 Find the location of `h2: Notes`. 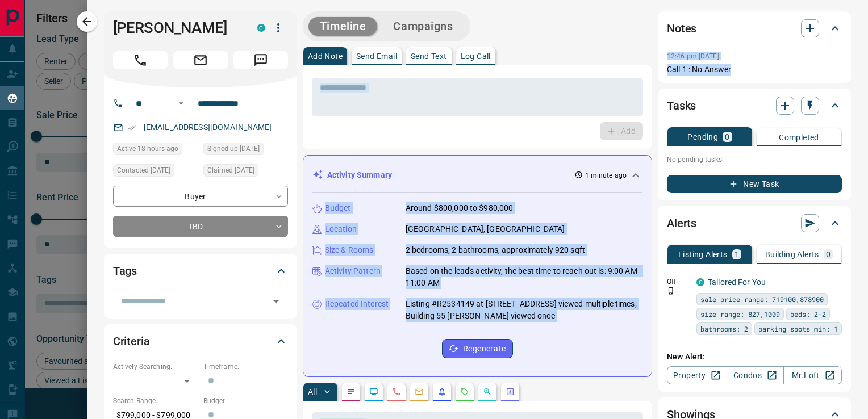

h2: Notes is located at coordinates (682, 28).